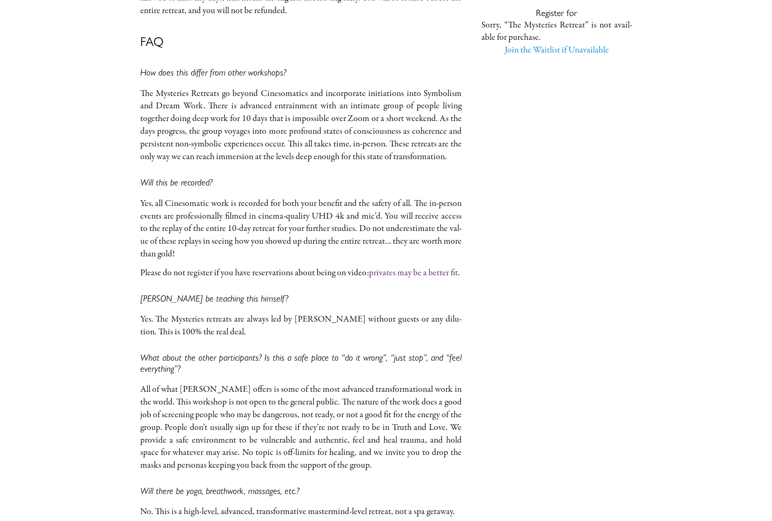  Describe the element at coordinates (301, 228) in the screenshot. I see `p: Yes, all Cinesomatic work is record­ed for both your ben­e­fit and the safe­ty of all. The in-per...` at that location.